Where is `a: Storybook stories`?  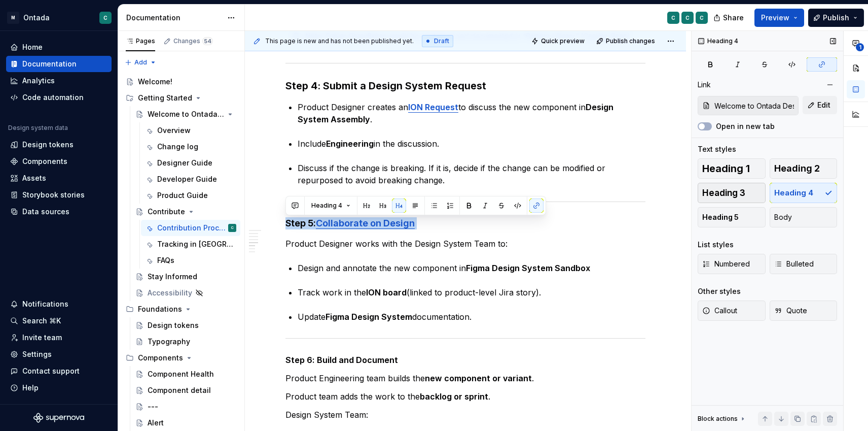
a: Storybook stories is located at coordinates (59, 195).